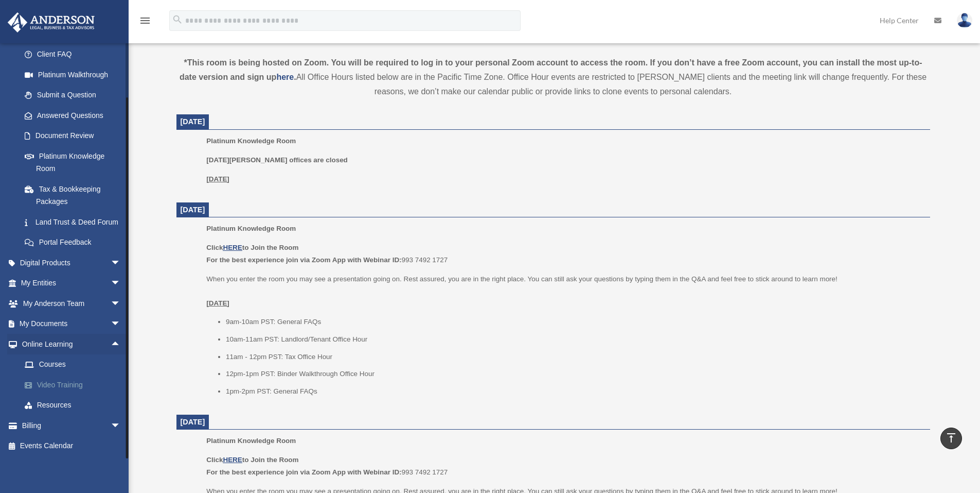  What do you see at coordinates (71, 446) in the screenshot?
I see `a: Events Calendar` at bounding box center [71, 446].